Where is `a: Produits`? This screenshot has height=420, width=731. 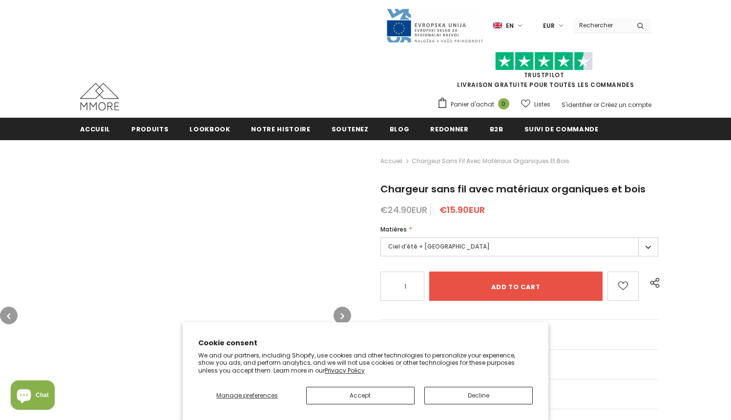
a: Produits is located at coordinates (150, 128).